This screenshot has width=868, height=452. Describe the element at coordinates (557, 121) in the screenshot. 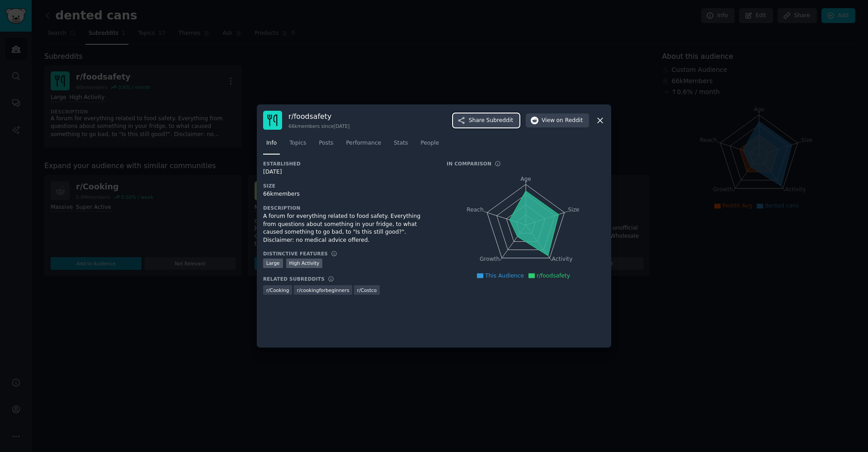

I see `a: Viewon Reddit` at that location.